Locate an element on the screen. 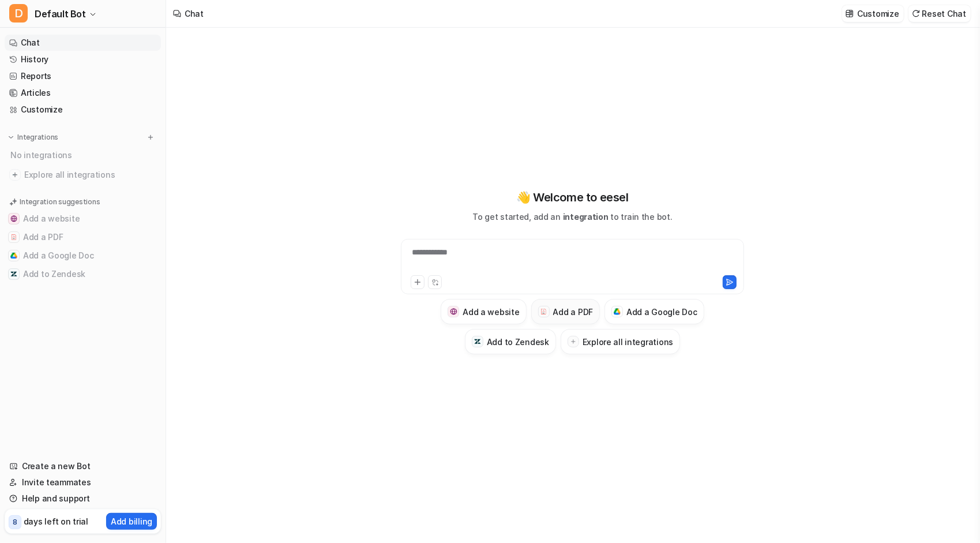 The image size is (980, 543). h3: Add a website is located at coordinates (491, 311).